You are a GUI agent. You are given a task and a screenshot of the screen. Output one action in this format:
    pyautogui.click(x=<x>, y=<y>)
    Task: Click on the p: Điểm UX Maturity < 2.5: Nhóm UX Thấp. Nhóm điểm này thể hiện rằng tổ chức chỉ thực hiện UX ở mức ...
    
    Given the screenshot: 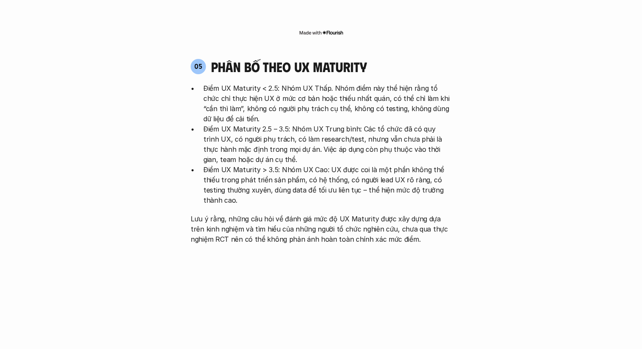 What is the action you would take?
    pyautogui.click(x=327, y=104)
    